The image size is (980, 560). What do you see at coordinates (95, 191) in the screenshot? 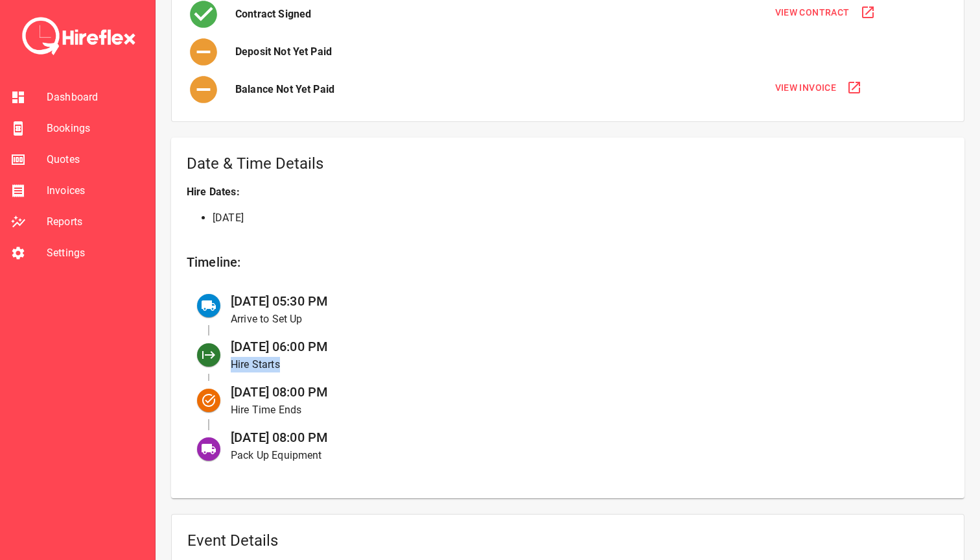
I see `span: Invoices` at bounding box center [95, 191].